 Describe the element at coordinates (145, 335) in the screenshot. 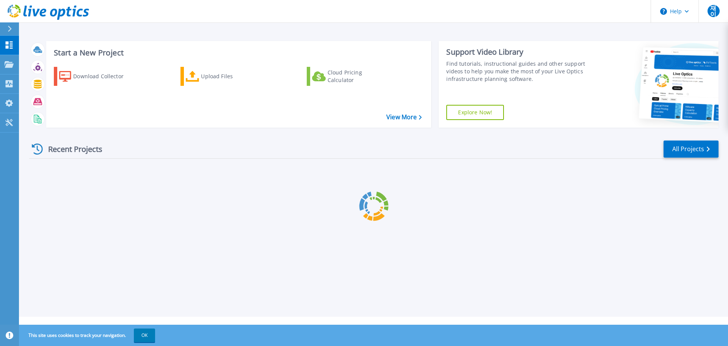

I see `button: OK` at that location.